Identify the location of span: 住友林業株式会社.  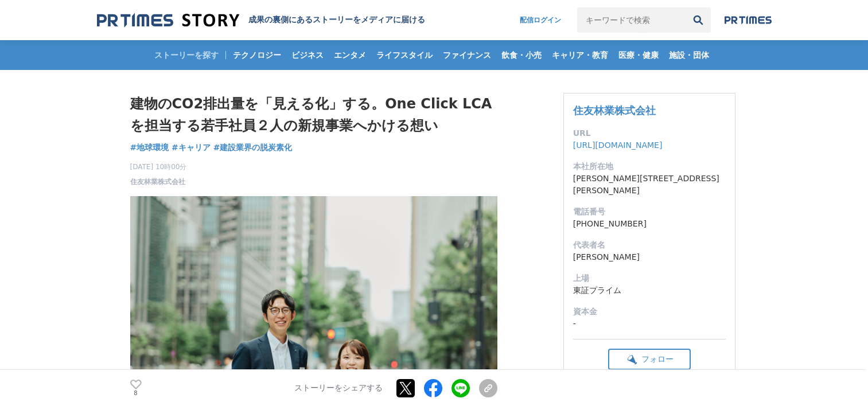
(158, 182).